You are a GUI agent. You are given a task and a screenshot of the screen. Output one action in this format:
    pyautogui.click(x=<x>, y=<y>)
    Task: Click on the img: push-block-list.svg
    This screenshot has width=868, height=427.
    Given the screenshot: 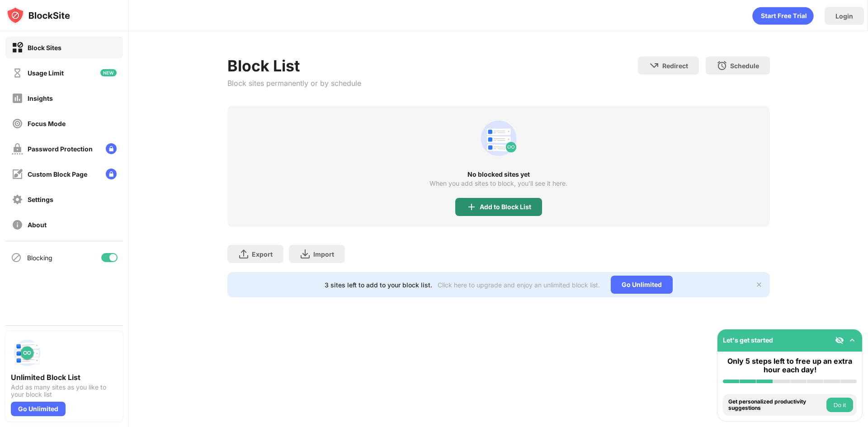 What is the action you would take?
    pyautogui.click(x=27, y=352)
    